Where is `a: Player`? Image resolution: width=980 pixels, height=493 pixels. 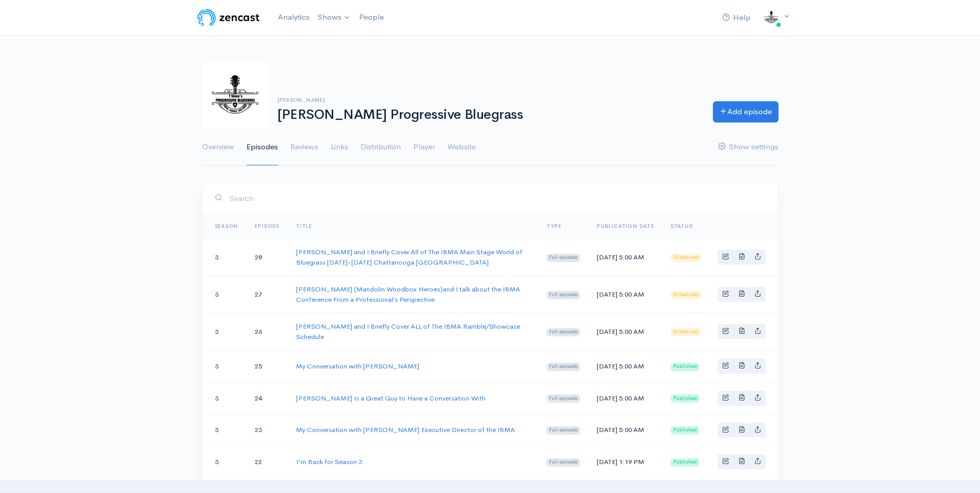 a: Player is located at coordinates (424, 147).